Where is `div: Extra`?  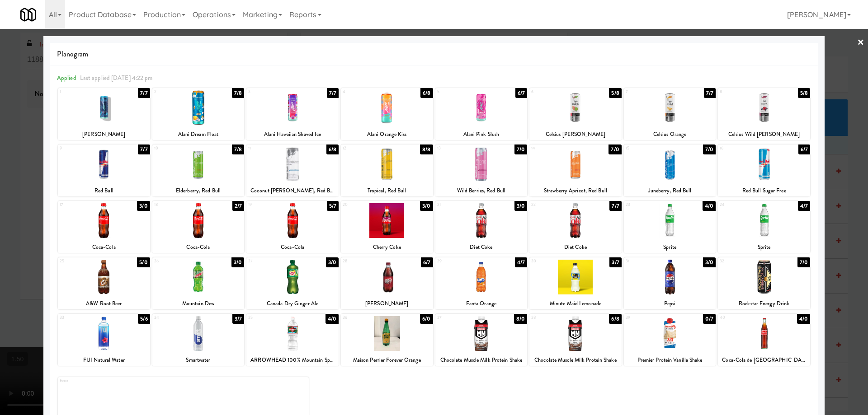
div: Extra is located at coordinates (121, 381).